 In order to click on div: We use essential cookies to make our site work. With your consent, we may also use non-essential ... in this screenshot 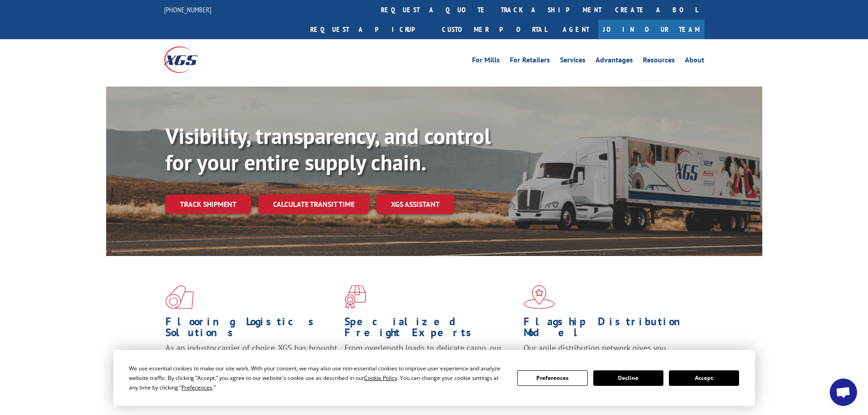, I will do `click(318, 378)`.